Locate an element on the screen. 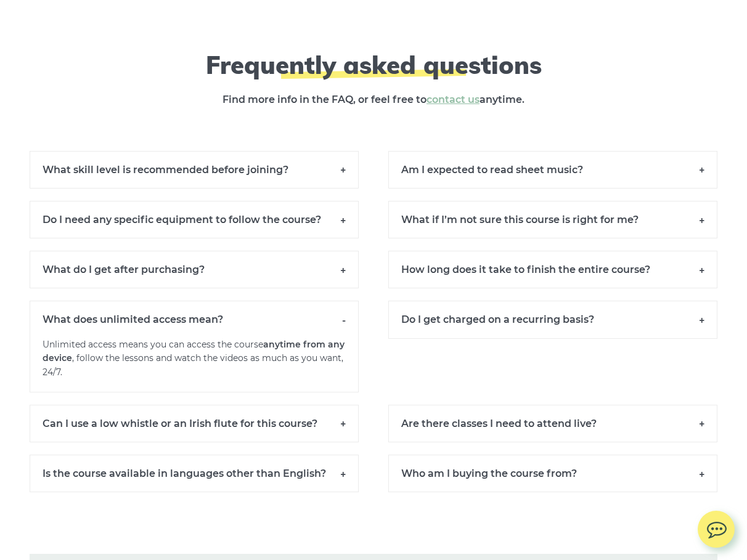 The image size is (747, 560). h6: Do I need any specific equipment to follow the course? is located at coordinates (194, 220).